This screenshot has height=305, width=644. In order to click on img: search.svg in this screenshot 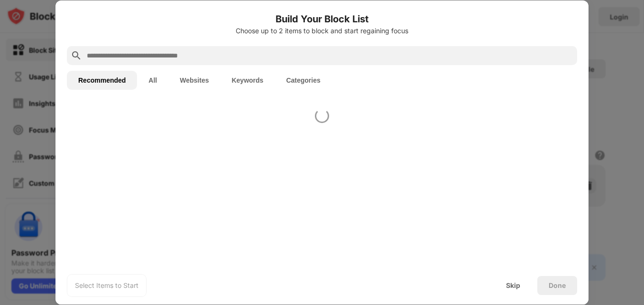, I will do `click(76, 56)`.